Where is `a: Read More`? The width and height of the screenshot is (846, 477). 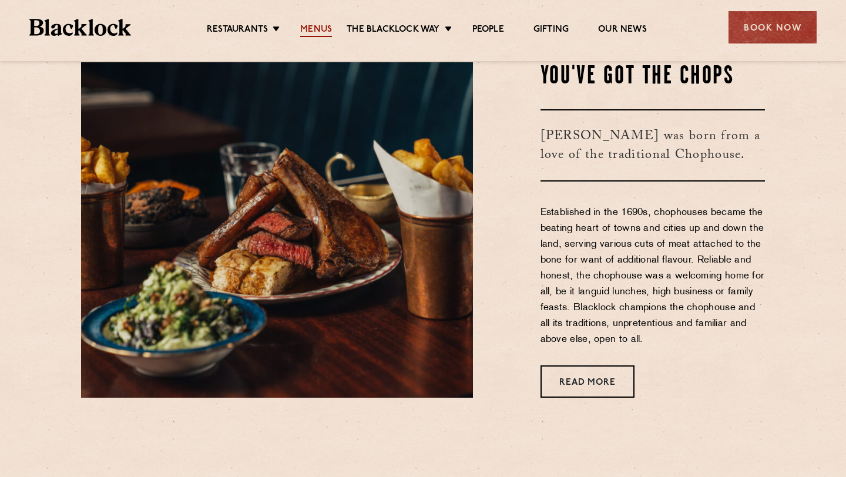
a: Read More is located at coordinates (587, 381).